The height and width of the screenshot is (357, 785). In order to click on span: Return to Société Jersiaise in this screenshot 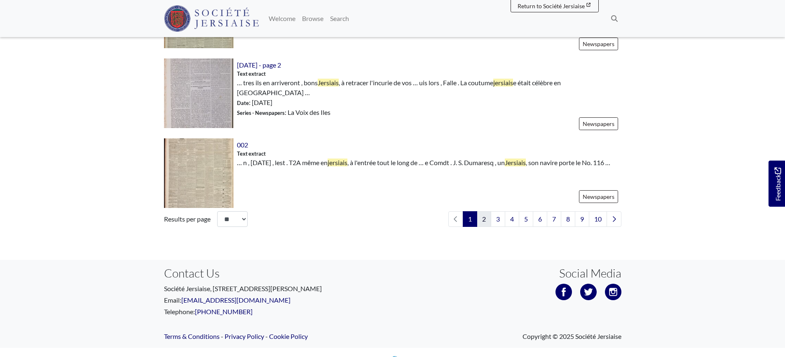, I will do `click(551, 6)`.